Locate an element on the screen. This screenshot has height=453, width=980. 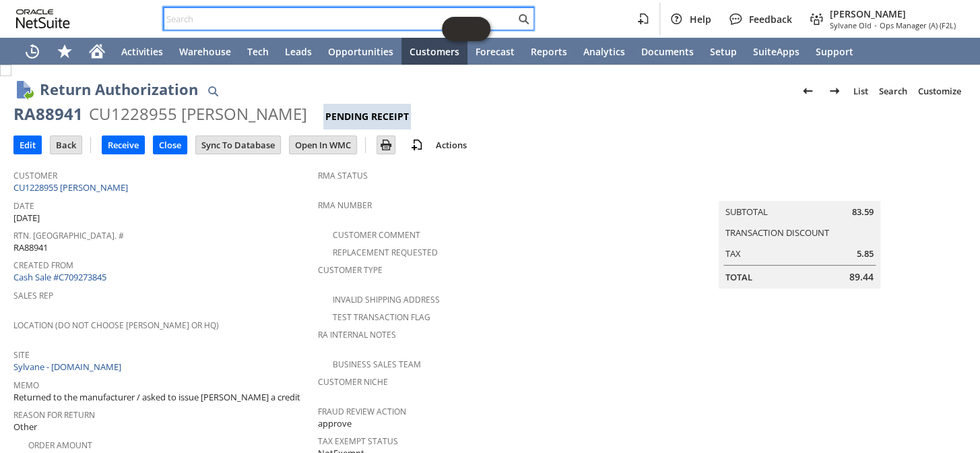
input: Edit is located at coordinates (27, 145).